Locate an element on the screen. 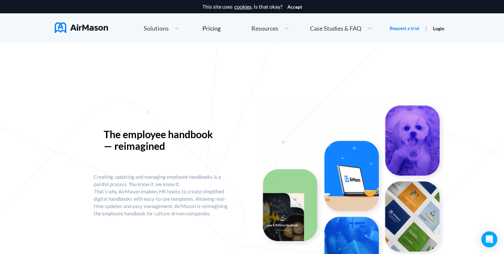 The image size is (504, 254). span: Solutions is located at coordinates (156, 28).